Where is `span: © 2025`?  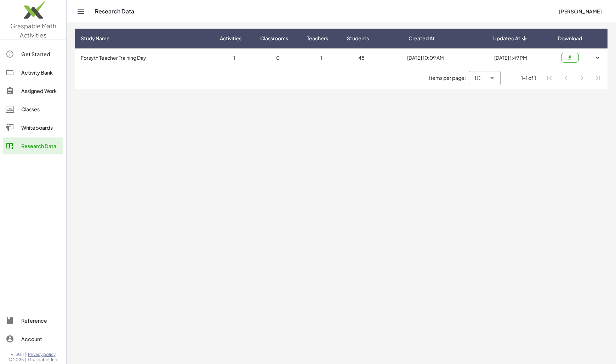
span: © 2025 is located at coordinates (16, 360).